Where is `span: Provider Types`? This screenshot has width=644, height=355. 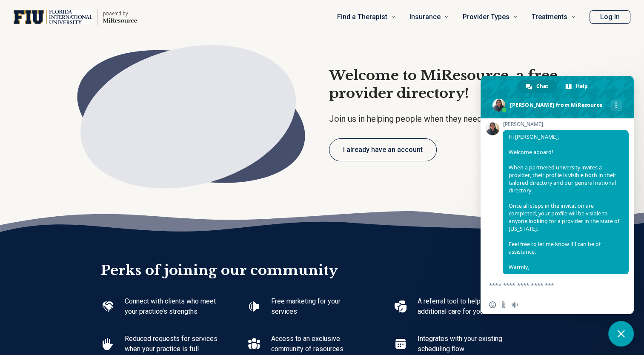
span: Provider Types is located at coordinates (486, 17).